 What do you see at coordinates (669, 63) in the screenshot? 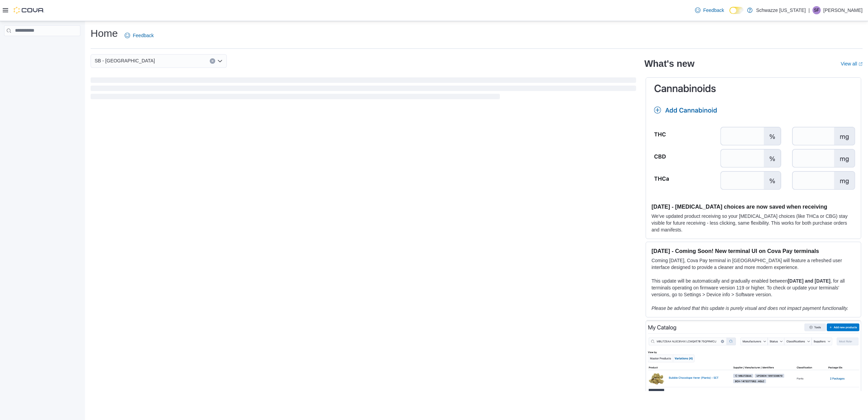
I see `h2: What's new` at bounding box center [669, 63].